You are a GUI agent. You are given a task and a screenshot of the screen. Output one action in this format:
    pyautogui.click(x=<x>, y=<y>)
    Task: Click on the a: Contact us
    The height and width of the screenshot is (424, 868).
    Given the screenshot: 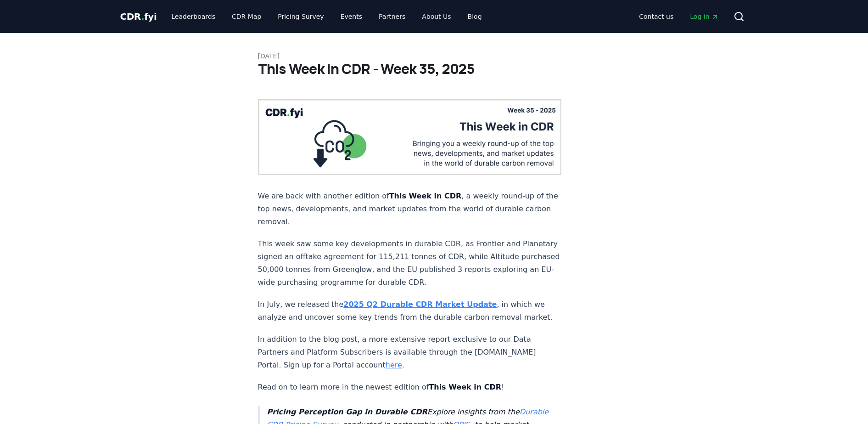 What is the action you would take?
    pyautogui.click(x=656, y=17)
    